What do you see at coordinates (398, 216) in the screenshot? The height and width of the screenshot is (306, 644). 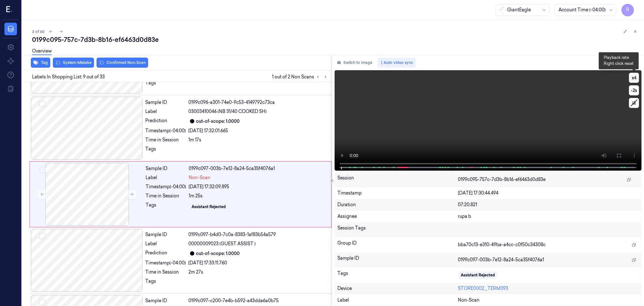 I see `div: Assignee` at bounding box center [398, 216].